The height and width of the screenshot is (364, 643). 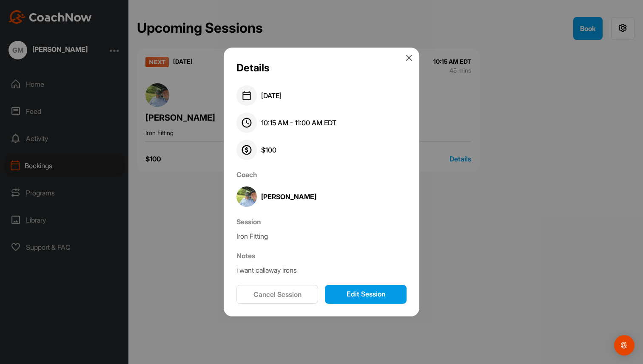 I want to click on img: coach, so click(x=246, y=197).